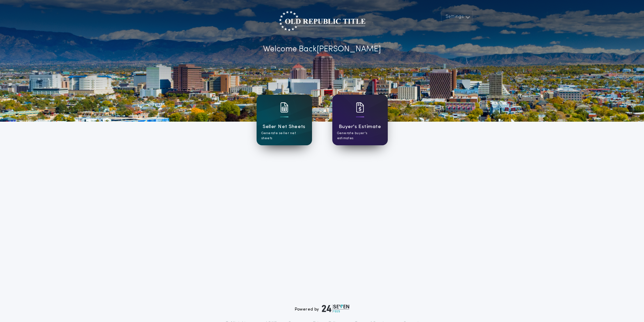  What do you see at coordinates (457, 17) in the screenshot?
I see `button: Settings` at bounding box center [457, 17].